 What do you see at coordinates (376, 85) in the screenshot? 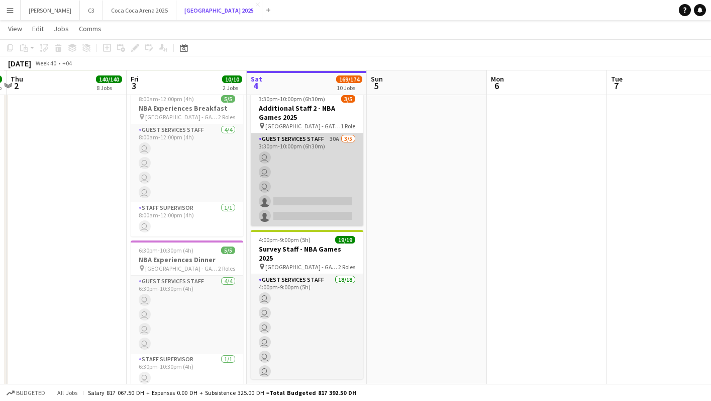
I see `span: 5` at bounding box center [376, 85].